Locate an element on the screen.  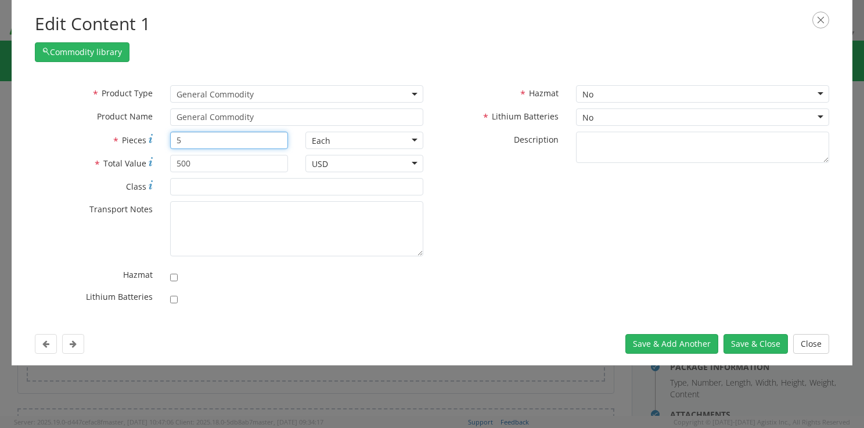
span: General Commodity is located at coordinates (297, 94).